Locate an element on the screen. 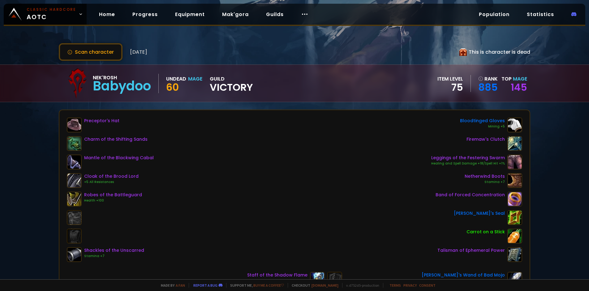 Image resolution: width=589 pixels, height=291 pixels. img: item-21676 is located at coordinates (514, 162).